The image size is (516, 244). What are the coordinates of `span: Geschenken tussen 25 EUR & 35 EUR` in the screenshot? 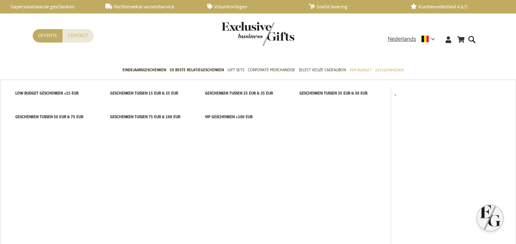 It's located at (239, 93).